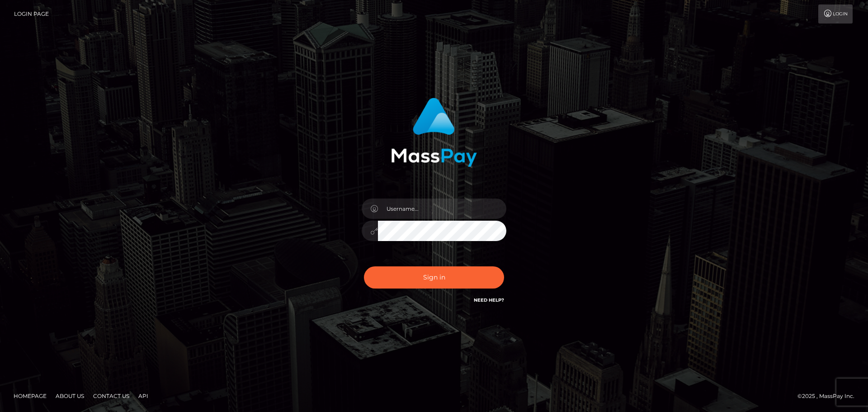 This screenshot has height=412, width=868. What do you see at coordinates (31, 14) in the screenshot?
I see `a: Login Page` at bounding box center [31, 14].